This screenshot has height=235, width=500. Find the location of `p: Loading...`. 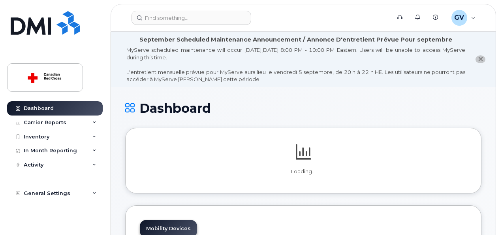

p: Loading... is located at coordinates (303, 171).